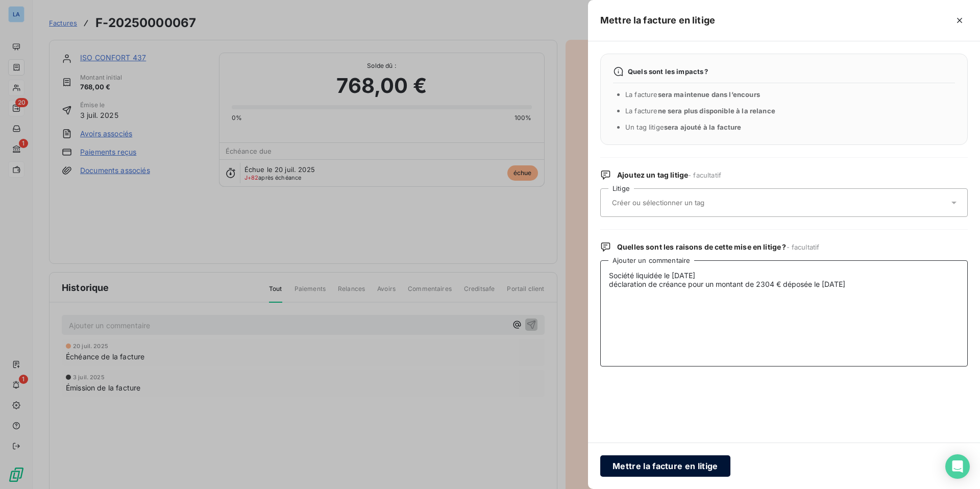  Describe the element at coordinates (668, 71) in the screenshot. I see `span: Quels sont les impacts ?` at that location.